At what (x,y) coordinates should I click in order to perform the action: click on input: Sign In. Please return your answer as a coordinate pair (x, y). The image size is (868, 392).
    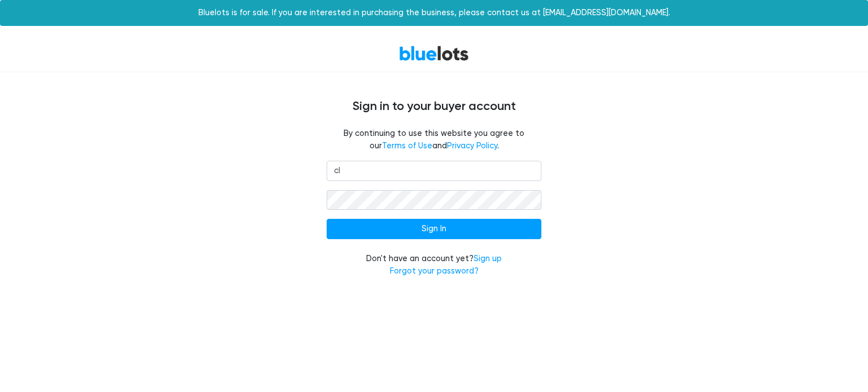
    Looking at the image, I should click on (434, 229).